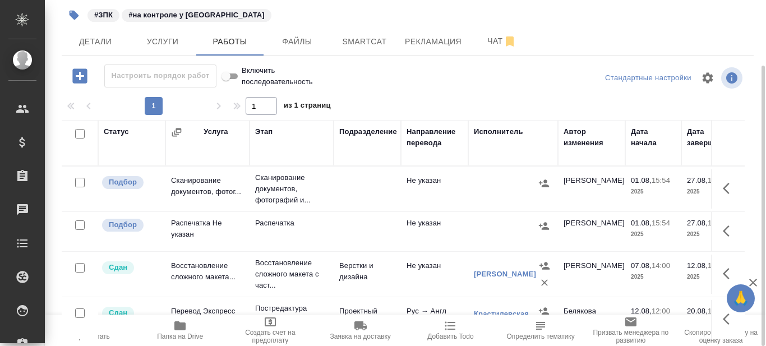  Describe the element at coordinates (230, 41) in the screenshot. I see `span: Работы` at that location.